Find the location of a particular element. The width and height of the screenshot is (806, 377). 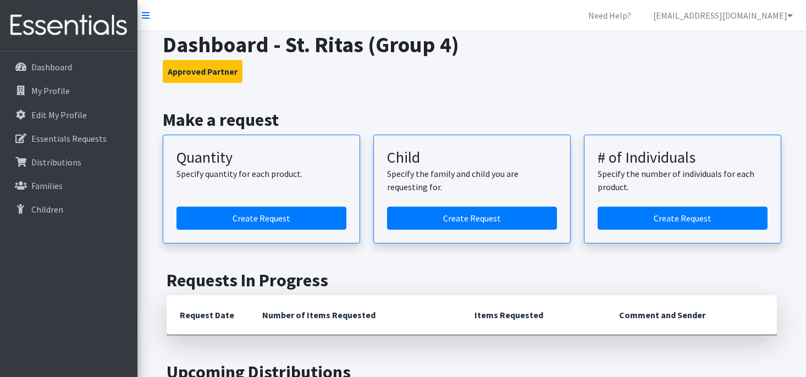

p: My Profile is located at coordinates (51, 91).